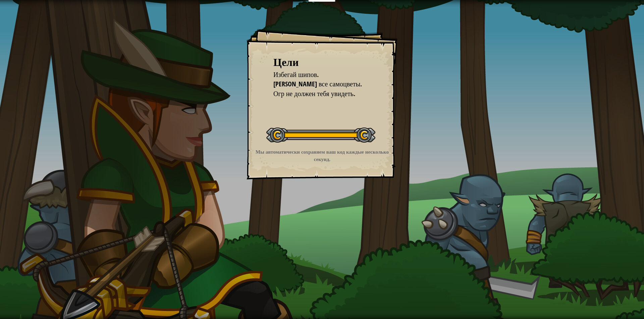 This screenshot has width=644, height=319. What do you see at coordinates (317, 94) in the screenshot?
I see `li: Огр не должен тебя увидеть.` at bounding box center [317, 94].